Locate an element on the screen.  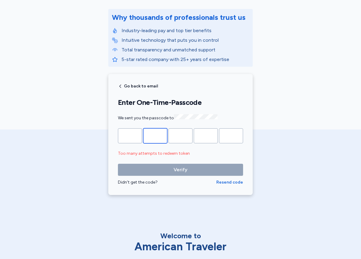
span: Go back to email is located at coordinates (141, 86).